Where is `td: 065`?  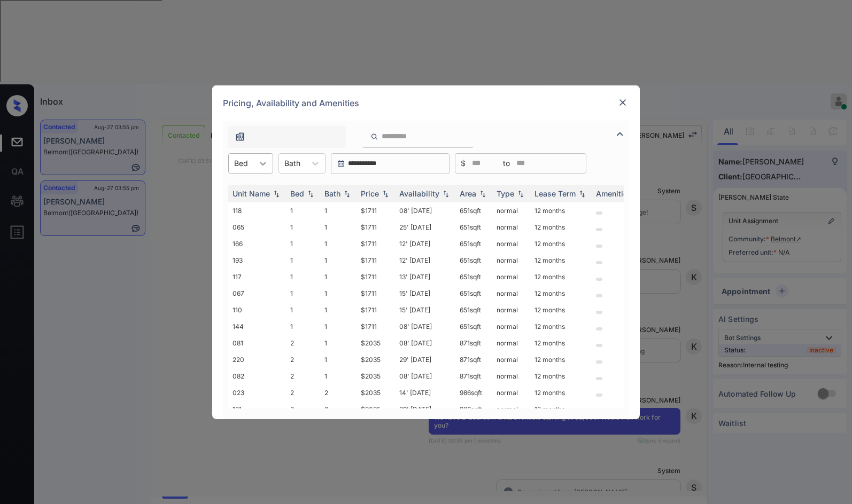 td: 065 is located at coordinates (257, 227).